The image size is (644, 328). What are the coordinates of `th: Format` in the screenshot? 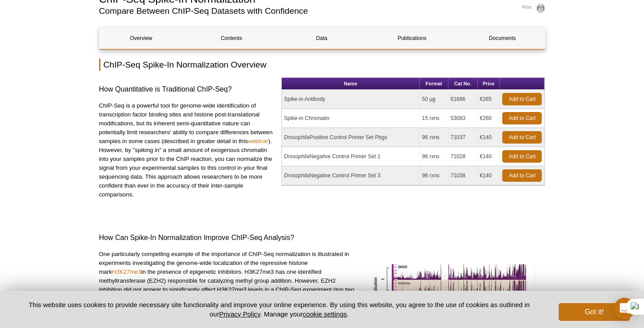 It's located at (434, 84).